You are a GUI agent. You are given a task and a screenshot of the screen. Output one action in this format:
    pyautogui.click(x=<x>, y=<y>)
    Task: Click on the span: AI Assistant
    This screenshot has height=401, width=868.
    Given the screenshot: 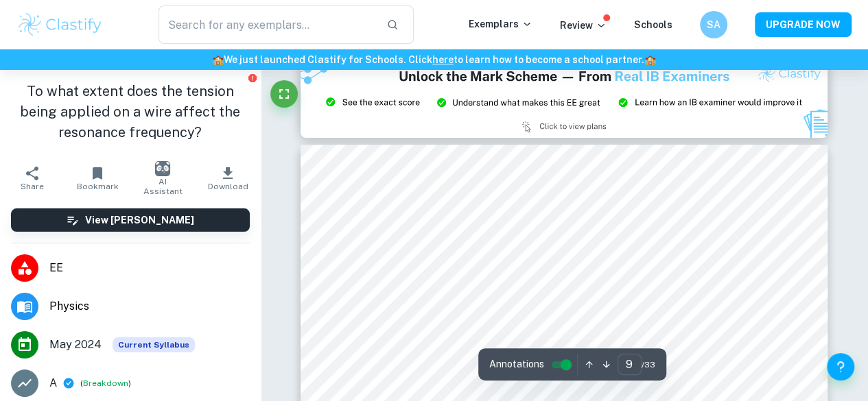 What is the action you would take?
    pyautogui.click(x=163, y=186)
    